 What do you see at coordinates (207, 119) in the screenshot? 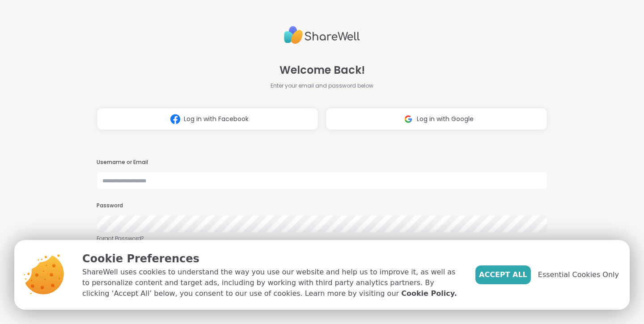
I see `button: Log in with Facebook` at bounding box center [207, 119].